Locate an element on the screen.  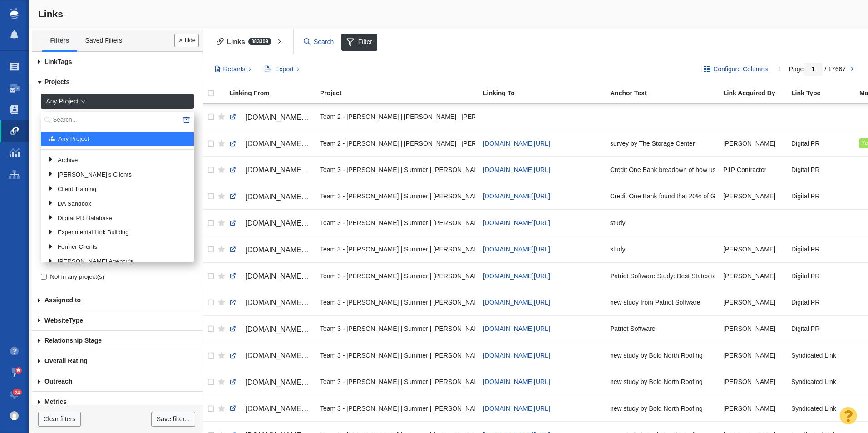
input: Not in any project(s) is located at coordinates (43, 277).